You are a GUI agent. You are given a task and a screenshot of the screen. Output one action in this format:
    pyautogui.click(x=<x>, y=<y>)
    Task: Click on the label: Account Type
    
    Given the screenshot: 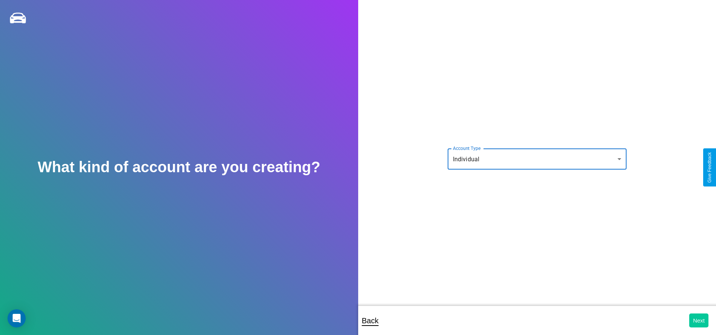 What is the action you would take?
    pyautogui.click(x=467, y=148)
    